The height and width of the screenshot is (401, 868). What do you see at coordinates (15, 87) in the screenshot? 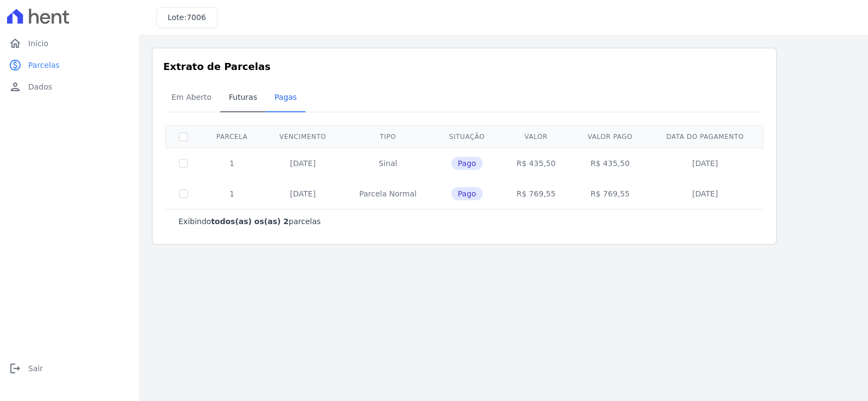
I see `i: person` at bounding box center [15, 87].